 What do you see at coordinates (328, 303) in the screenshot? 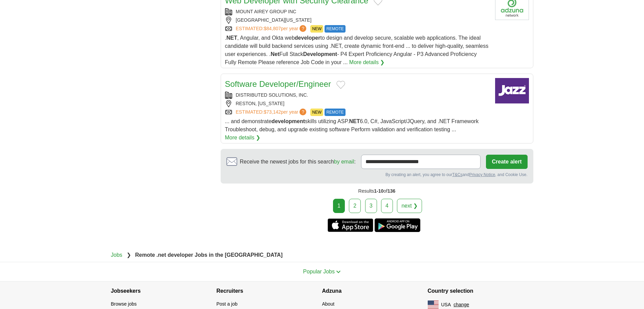
I see `a: About` at bounding box center [328, 303].